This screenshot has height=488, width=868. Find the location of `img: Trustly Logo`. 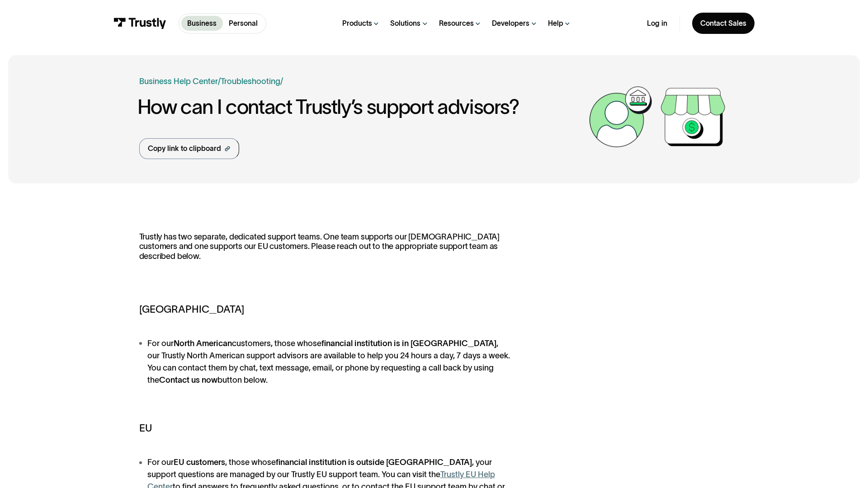

img: Trustly Logo is located at coordinates (140, 23).